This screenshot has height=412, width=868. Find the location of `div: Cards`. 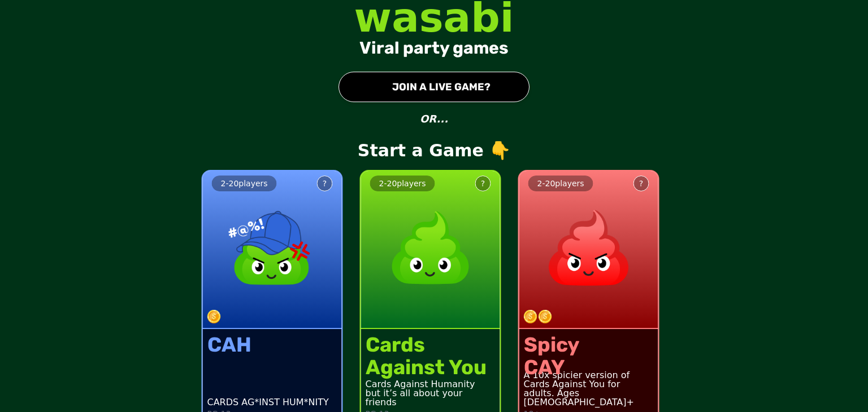

div: Cards is located at coordinates (426, 345).